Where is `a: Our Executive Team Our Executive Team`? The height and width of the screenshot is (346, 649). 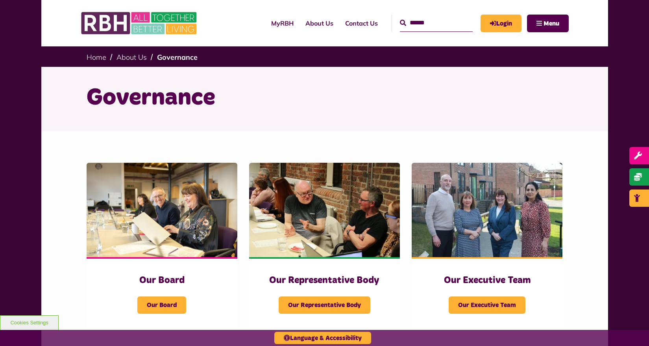
a: Our Executive Team Our Executive Team is located at coordinates (487, 246).